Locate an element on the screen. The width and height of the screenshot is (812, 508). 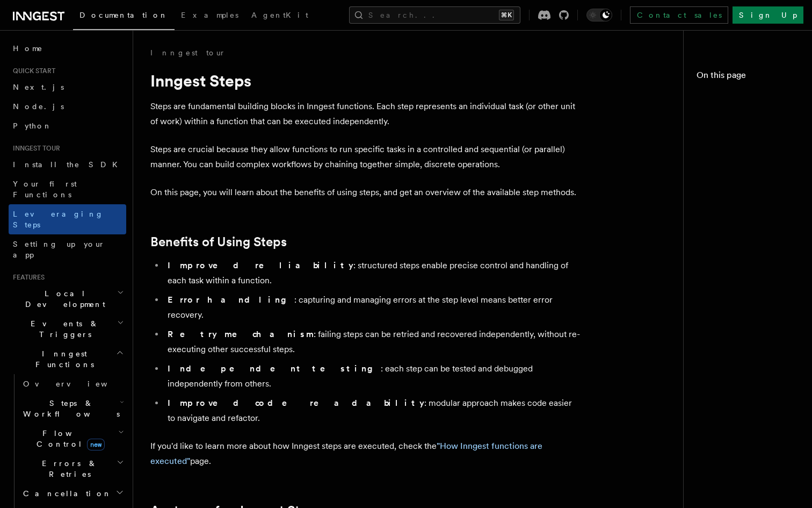
span: Home is located at coordinates (28, 48).